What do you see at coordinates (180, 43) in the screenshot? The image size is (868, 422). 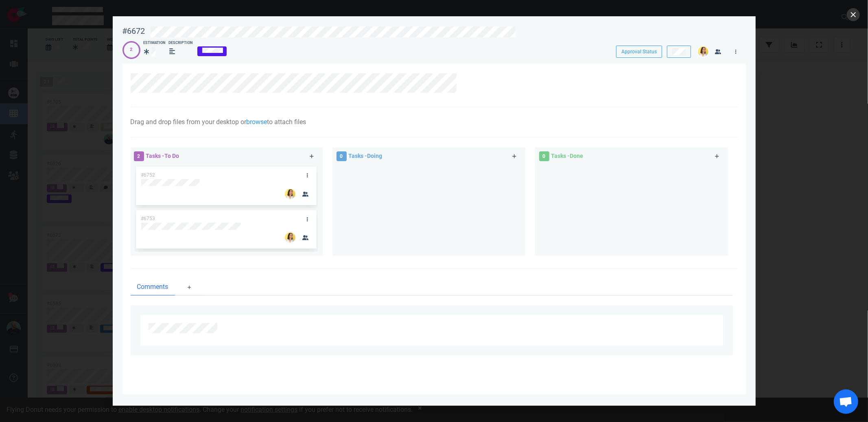 I see `div: Description` at bounding box center [180, 43].